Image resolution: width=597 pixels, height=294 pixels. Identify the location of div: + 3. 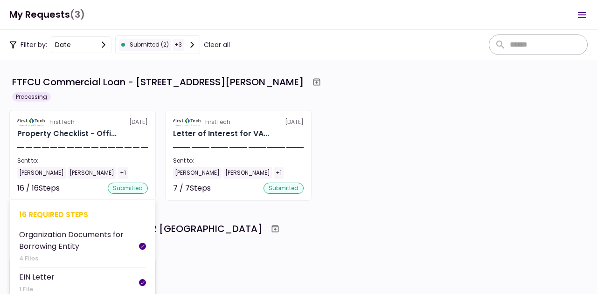
(178, 45).